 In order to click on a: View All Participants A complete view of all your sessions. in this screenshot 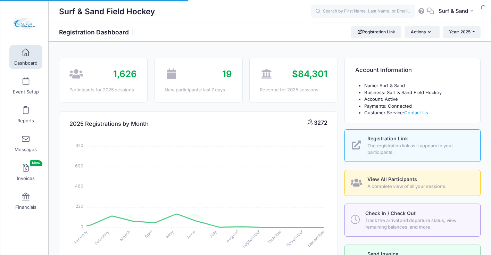, I will do `click(413, 183)`.